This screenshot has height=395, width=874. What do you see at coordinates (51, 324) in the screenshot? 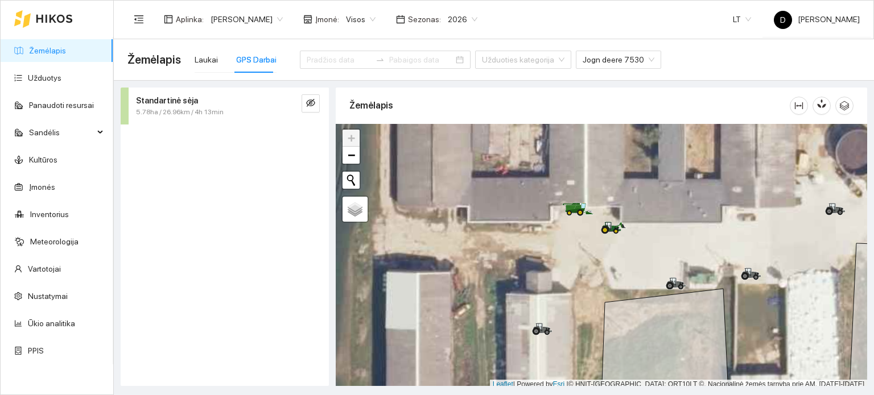
I see `a: Ūkio analitika` at bounding box center [51, 324].